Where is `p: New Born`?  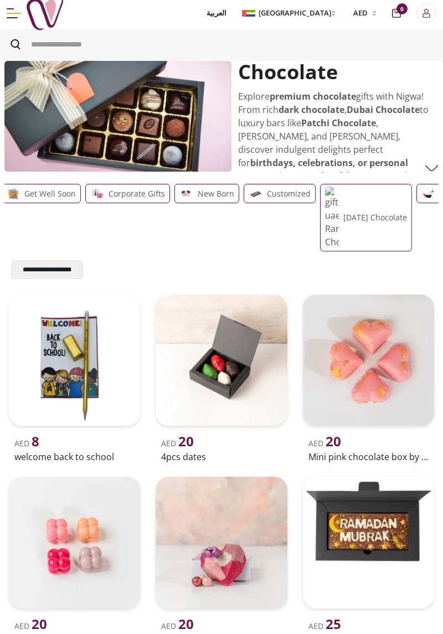
p: New Born is located at coordinates (216, 194).